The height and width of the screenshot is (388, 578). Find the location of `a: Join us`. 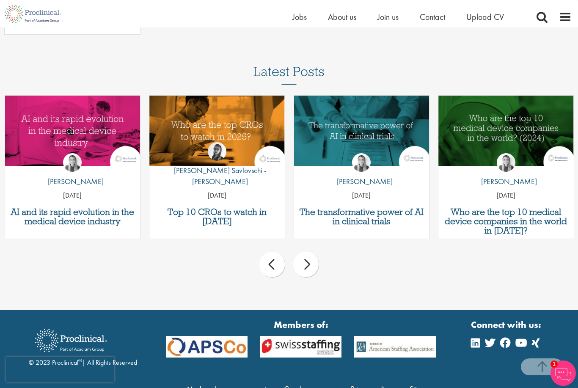

a: Join us is located at coordinates (388, 17).